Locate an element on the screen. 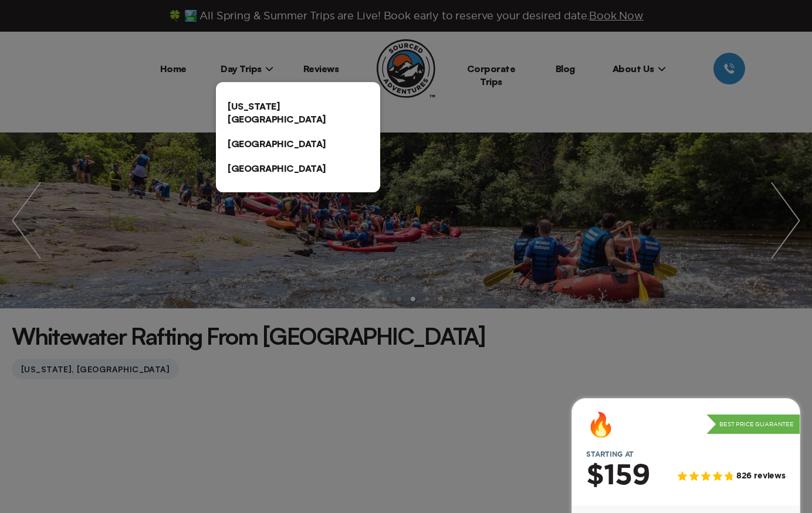  span: 826 reviews is located at coordinates (762, 476).